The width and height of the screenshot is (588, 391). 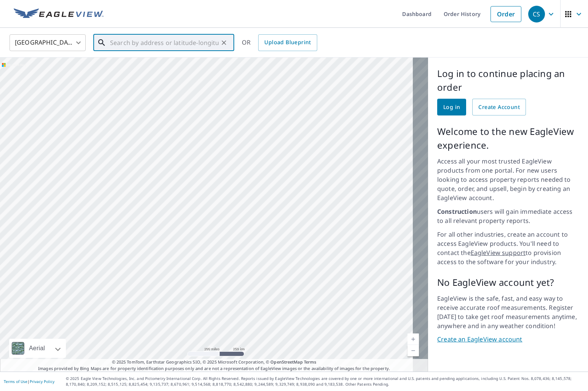 What do you see at coordinates (286, 361) in the screenshot?
I see `a: OpenStreetMap` at bounding box center [286, 361].